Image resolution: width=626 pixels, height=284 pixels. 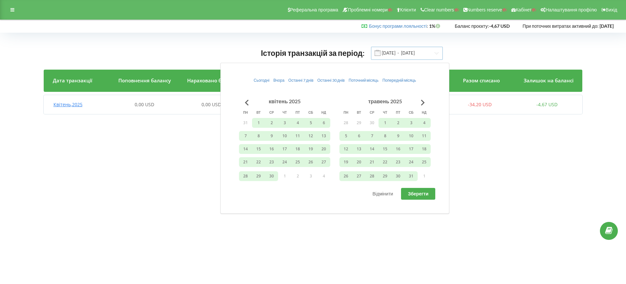 I want to click on div: квітень 2025, so click(x=285, y=101).